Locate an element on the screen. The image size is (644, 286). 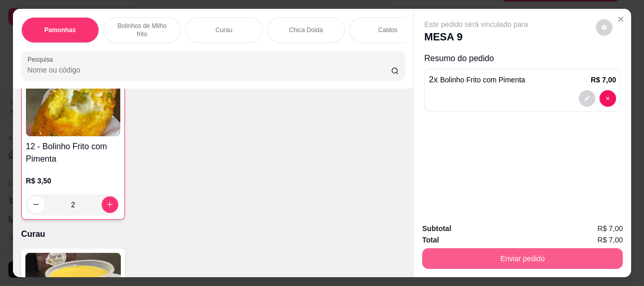
strong: Total is located at coordinates (431, 240).